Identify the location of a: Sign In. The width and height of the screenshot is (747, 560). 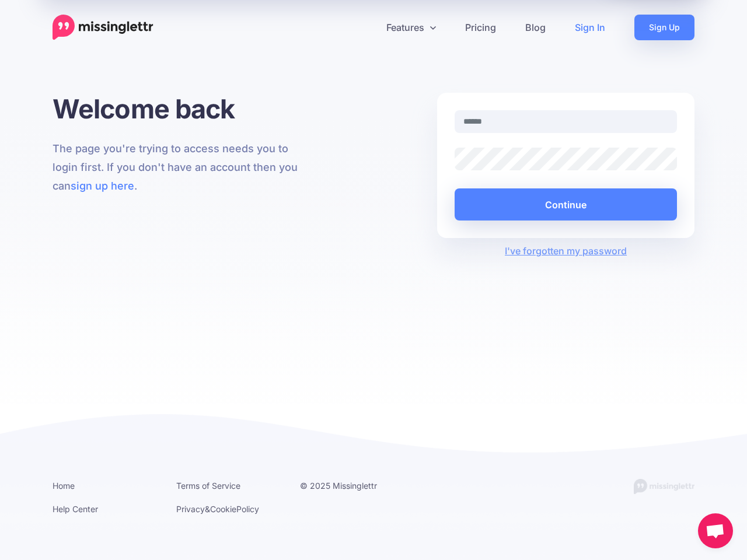
(590, 28).